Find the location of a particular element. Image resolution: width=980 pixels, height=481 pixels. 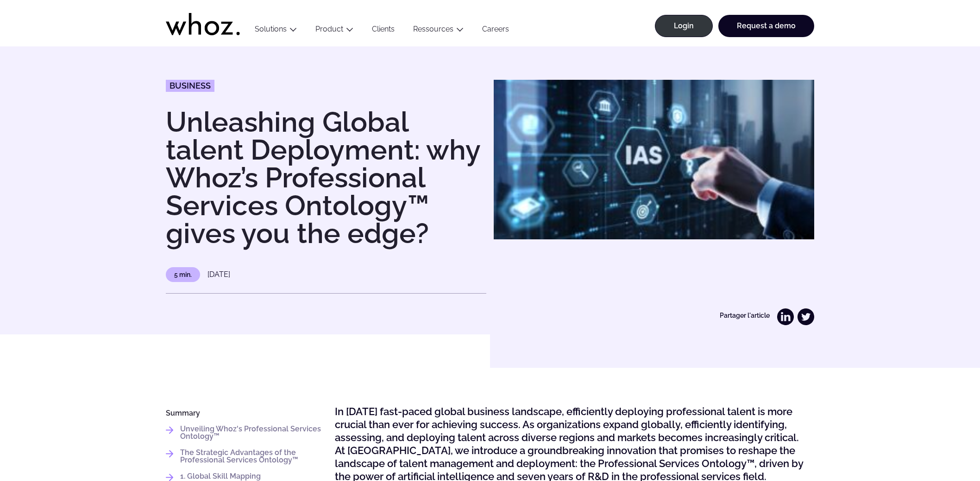

button: Solutions is located at coordinates (276, 31).